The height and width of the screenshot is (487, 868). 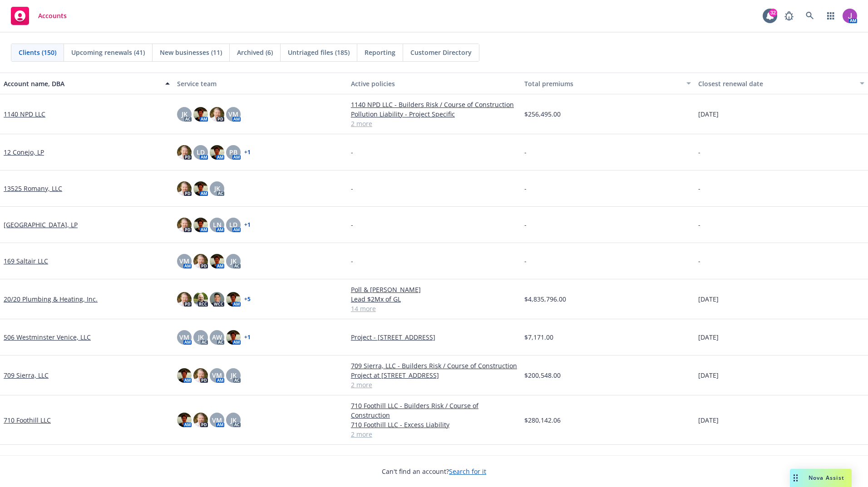 I want to click on div: Service team, so click(x=260, y=83).